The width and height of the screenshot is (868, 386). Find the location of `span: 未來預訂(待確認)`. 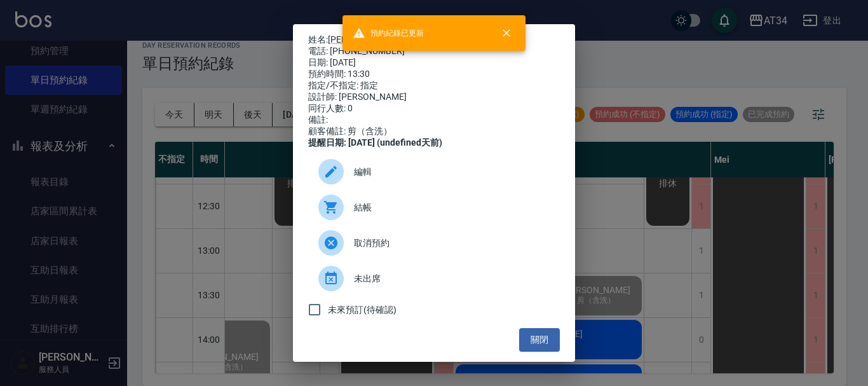

span: 未來預訂(待確認) is located at coordinates (362, 309).